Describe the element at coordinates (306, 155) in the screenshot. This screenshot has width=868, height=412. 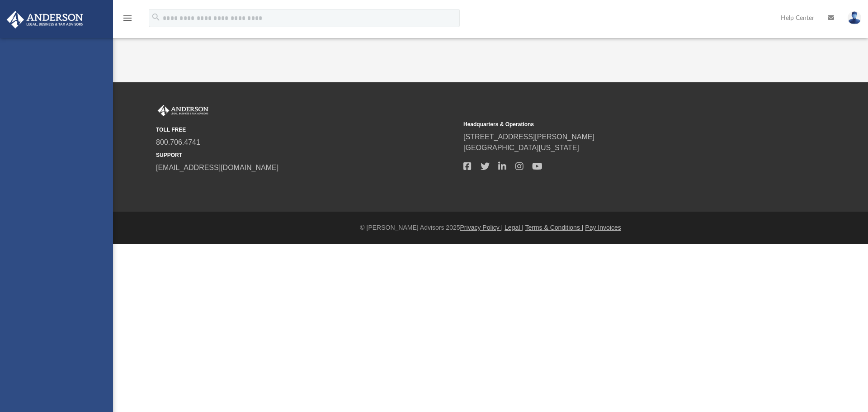
I see `small: SUPPORT` at that location.